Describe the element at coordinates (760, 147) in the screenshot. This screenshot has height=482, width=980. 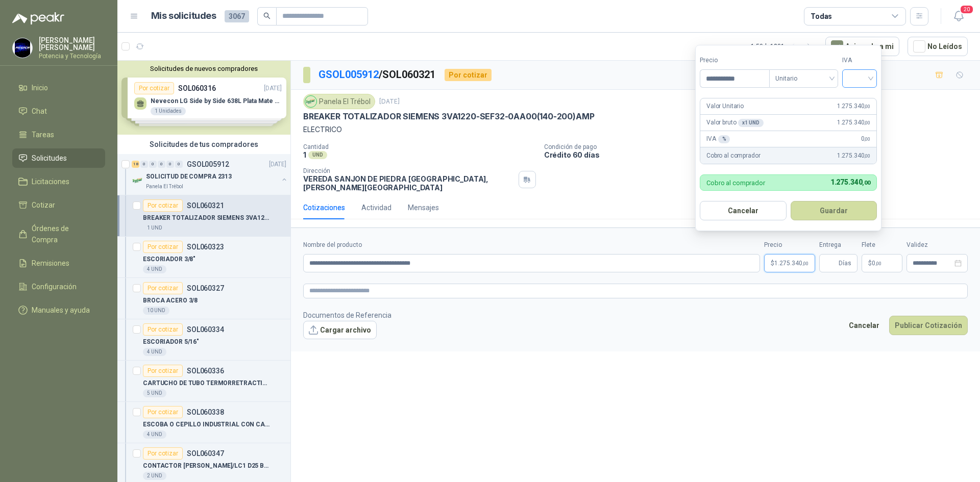
I see `p: Condición de pago` at that location.